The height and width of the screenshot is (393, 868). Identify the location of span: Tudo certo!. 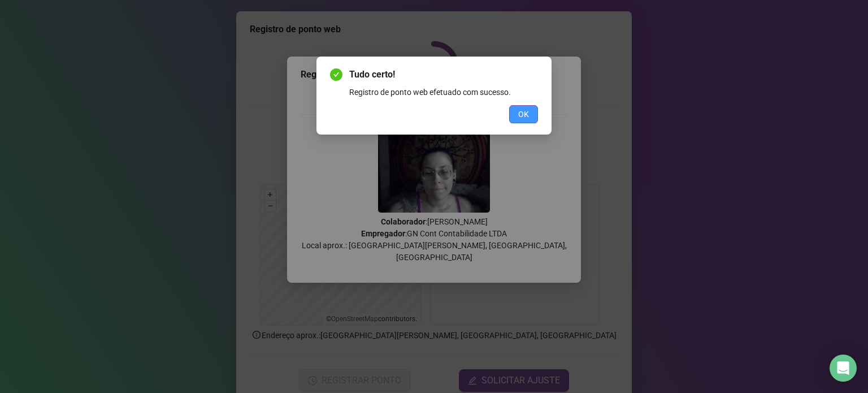
(444, 74).